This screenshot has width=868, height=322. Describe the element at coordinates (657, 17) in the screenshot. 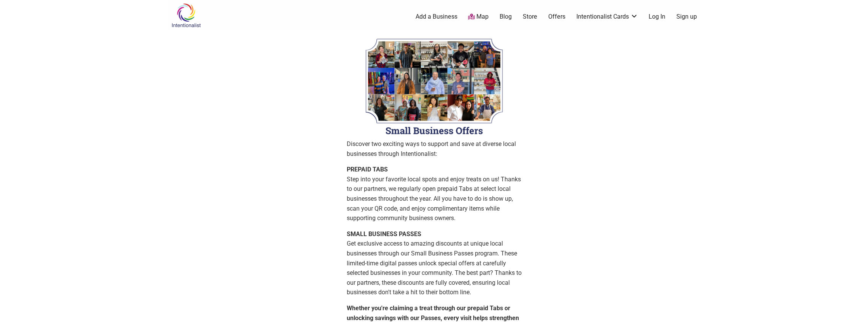

I see `a: Log In` at that location.